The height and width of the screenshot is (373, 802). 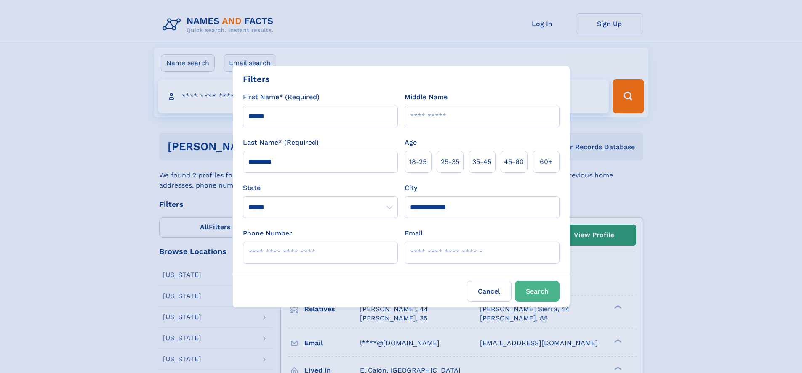 I want to click on label: Phone Number, so click(x=267, y=234).